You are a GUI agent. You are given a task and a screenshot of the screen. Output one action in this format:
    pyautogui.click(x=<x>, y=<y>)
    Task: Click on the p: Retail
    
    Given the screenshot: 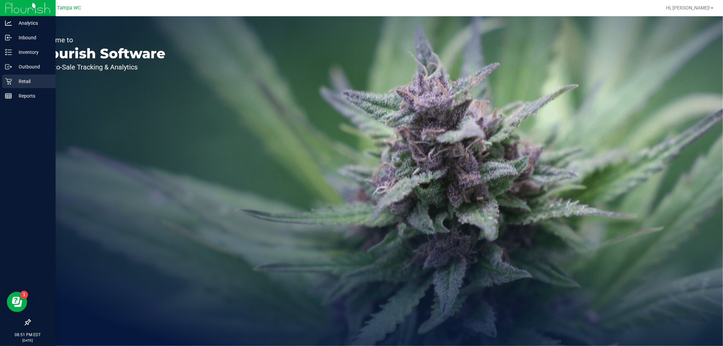 What is the action you would take?
    pyautogui.click(x=32, y=81)
    